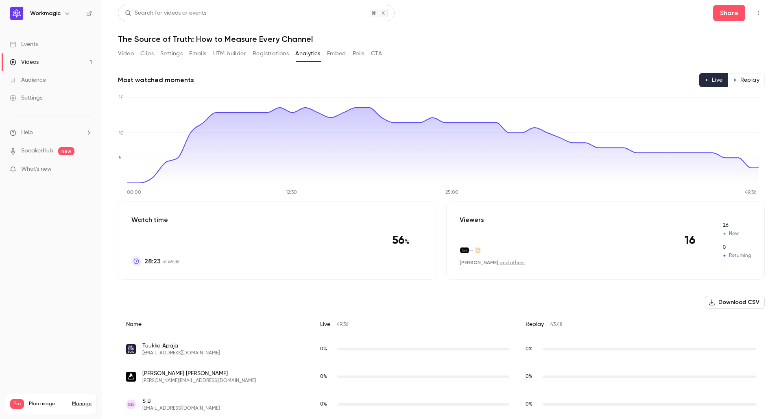 The image size is (781, 419). Describe the element at coordinates (37, 151) in the screenshot. I see `a: SpeakerHub` at that location.